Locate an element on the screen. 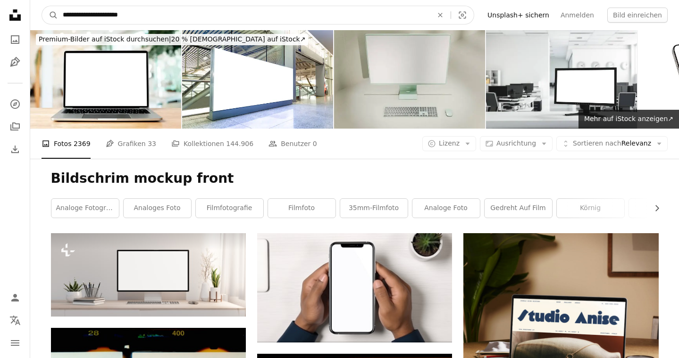  a: Kollektionen 144.906 is located at coordinates (212, 144).